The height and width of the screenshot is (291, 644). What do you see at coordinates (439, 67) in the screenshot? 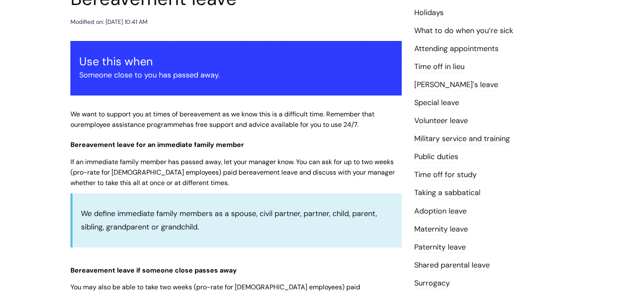
I see `a: Time off in lieu` at bounding box center [439, 67].